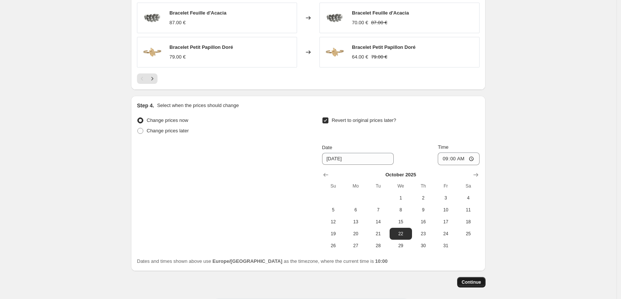  What do you see at coordinates (423, 234) in the screenshot?
I see `span: 23` at bounding box center [423, 234].